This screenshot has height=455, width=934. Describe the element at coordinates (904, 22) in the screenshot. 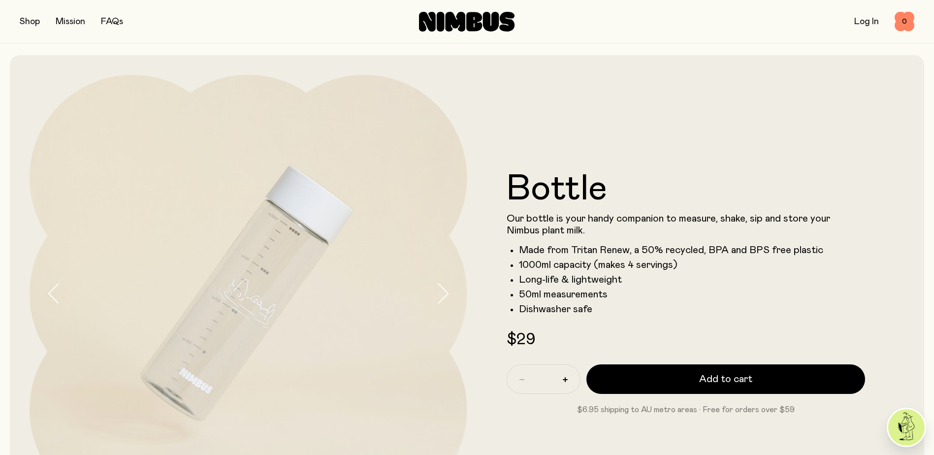

I see `span: 0` at that location.